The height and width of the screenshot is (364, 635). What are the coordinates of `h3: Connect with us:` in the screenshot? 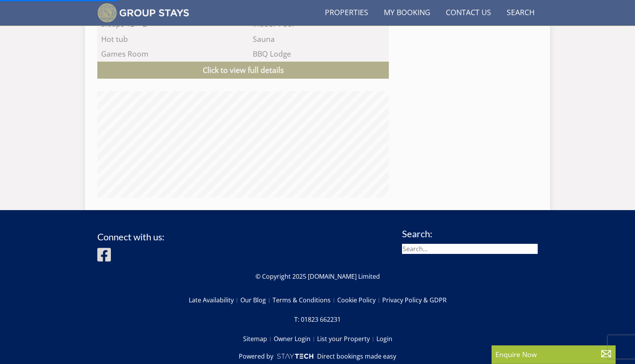 It's located at (131, 237).